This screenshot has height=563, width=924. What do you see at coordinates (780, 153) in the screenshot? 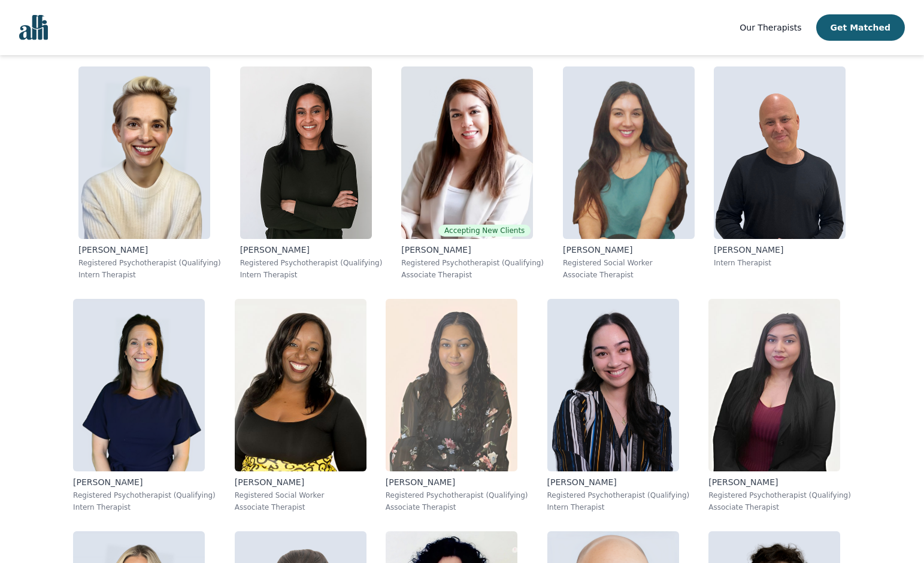
I see `img: Jeff_Watson` at bounding box center [780, 153].